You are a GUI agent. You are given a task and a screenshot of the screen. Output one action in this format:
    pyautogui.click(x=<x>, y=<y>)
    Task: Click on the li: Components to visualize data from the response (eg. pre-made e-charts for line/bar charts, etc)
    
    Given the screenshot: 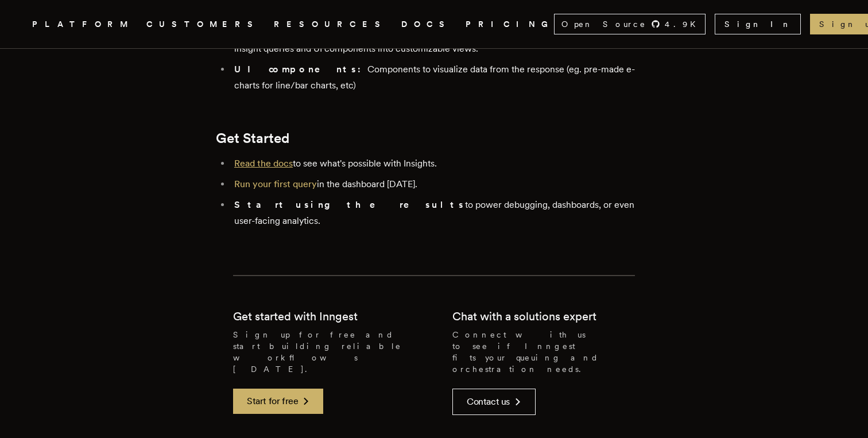 What is the action you would take?
    pyautogui.click(x=441, y=77)
    